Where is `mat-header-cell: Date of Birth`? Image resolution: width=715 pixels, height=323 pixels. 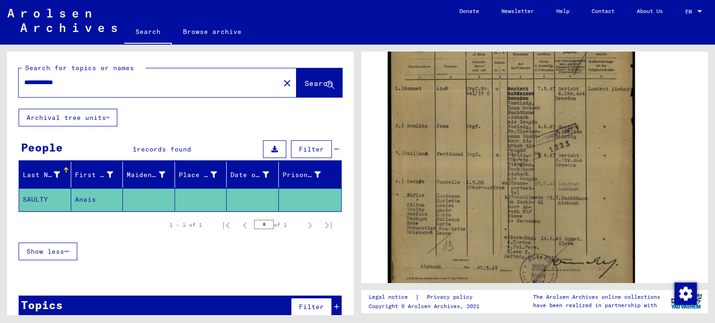 mat-header-cell: Date of Birth is located at coordinates (253, 175).